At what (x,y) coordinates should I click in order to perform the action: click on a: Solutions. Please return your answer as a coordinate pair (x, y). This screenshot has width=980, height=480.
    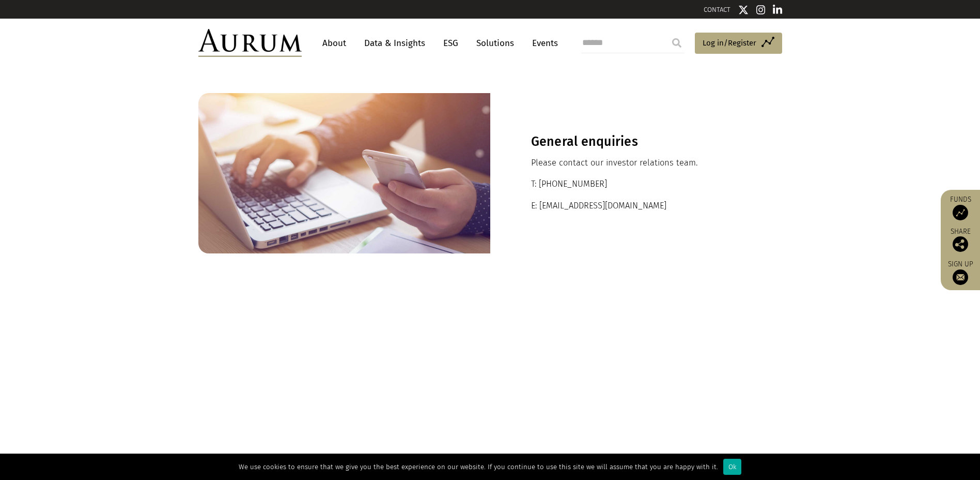
    Looking at the image, I should click on (495, 43).